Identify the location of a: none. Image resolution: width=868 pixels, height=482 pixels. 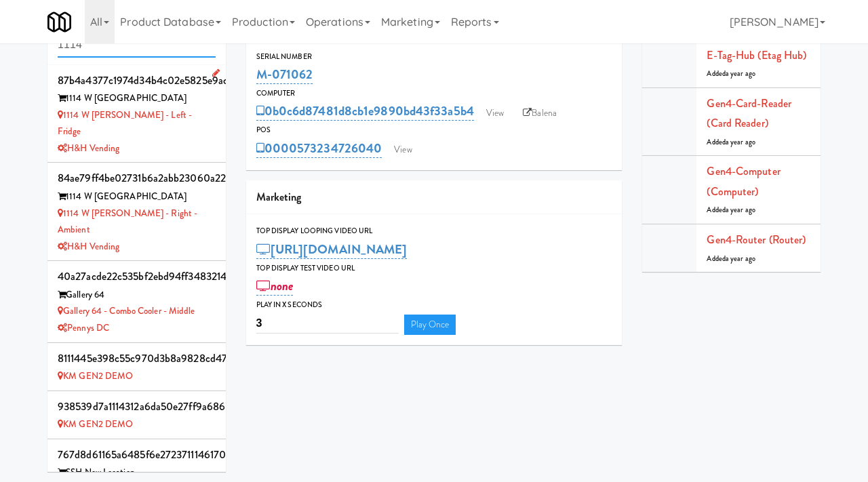
(275, 286).